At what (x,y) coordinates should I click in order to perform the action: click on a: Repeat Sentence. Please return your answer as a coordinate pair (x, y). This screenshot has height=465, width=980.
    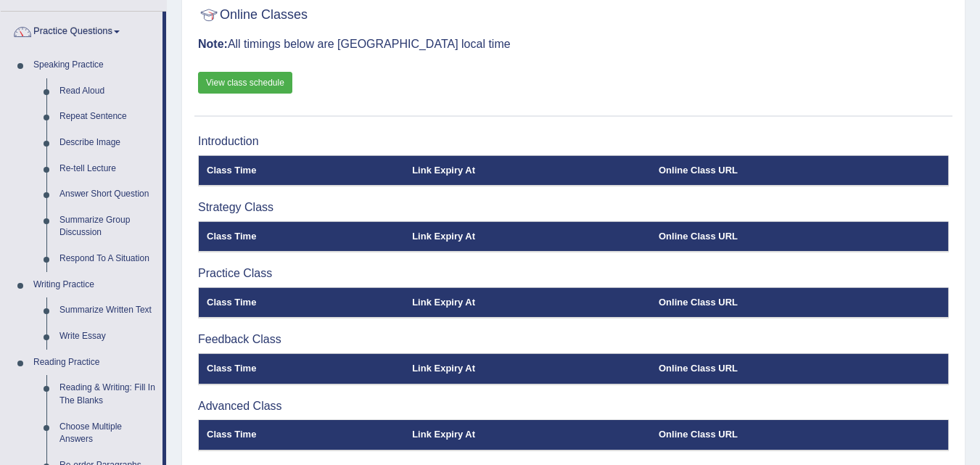
    Looking at the image, I should click on (108, 116).